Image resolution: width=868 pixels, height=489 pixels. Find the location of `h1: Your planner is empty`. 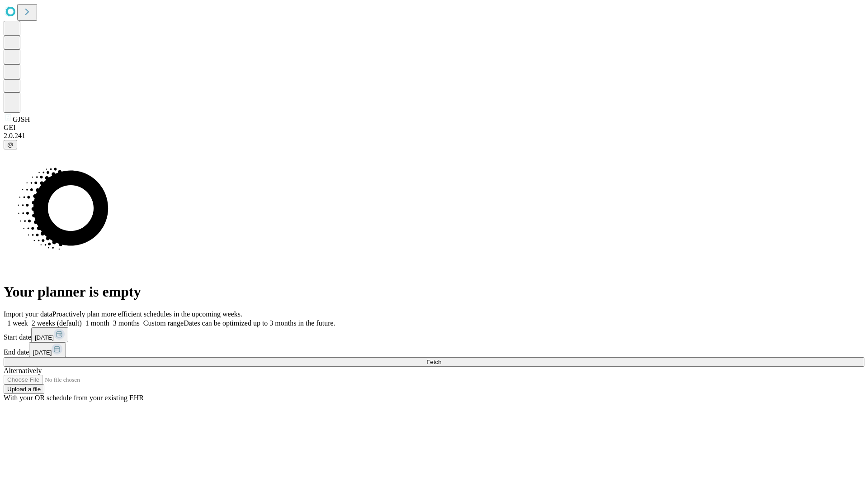

h1: Your planner is empty is located at coordinates (434, 292).